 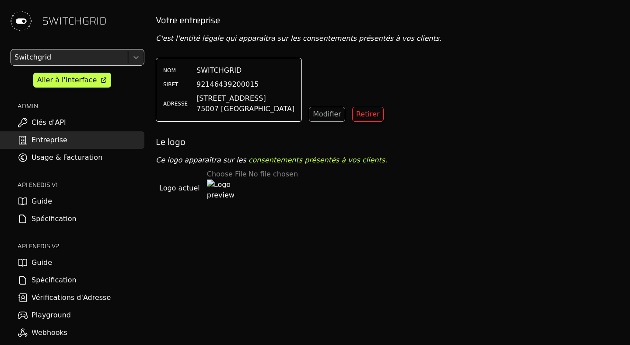 I want to click on img: Switchgrid Logo, so click(x=21, y=21).